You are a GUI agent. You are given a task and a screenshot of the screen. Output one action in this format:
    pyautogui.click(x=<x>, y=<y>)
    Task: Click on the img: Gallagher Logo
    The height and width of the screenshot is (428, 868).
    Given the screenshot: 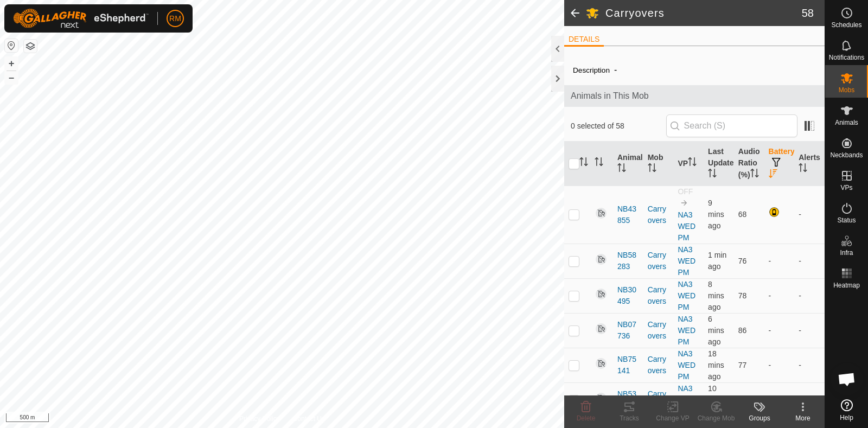 What is the action you would take?
    pyautogui.click(x=81, y=19)
    